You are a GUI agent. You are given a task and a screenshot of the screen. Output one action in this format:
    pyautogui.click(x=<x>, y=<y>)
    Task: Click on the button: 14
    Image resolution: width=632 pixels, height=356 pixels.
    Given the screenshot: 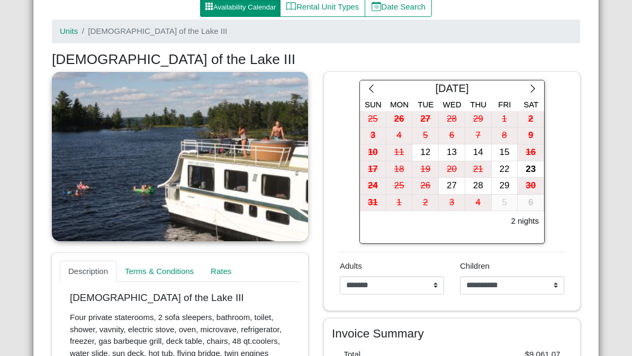 What is the action you would take?
    pyautogui.click(x=479, y=153)
    